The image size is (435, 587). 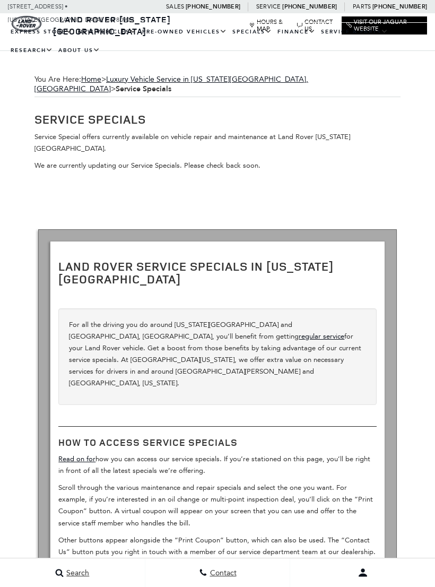 I want to click on strong: How to Access Service Specials, so click(x=148, y=442).